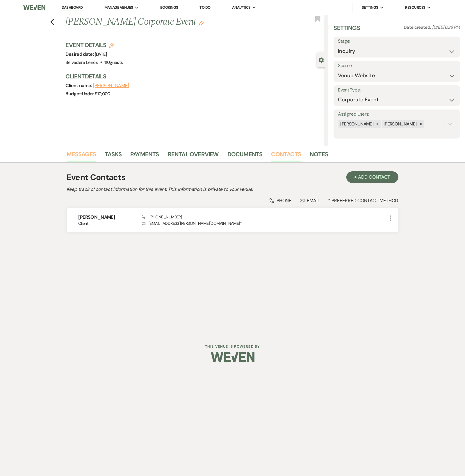 The width and height of the screenshot is (465, 476). Describe the element at coordinates (347, 30) in the screenshot. I see `h3: Settings` at that location.